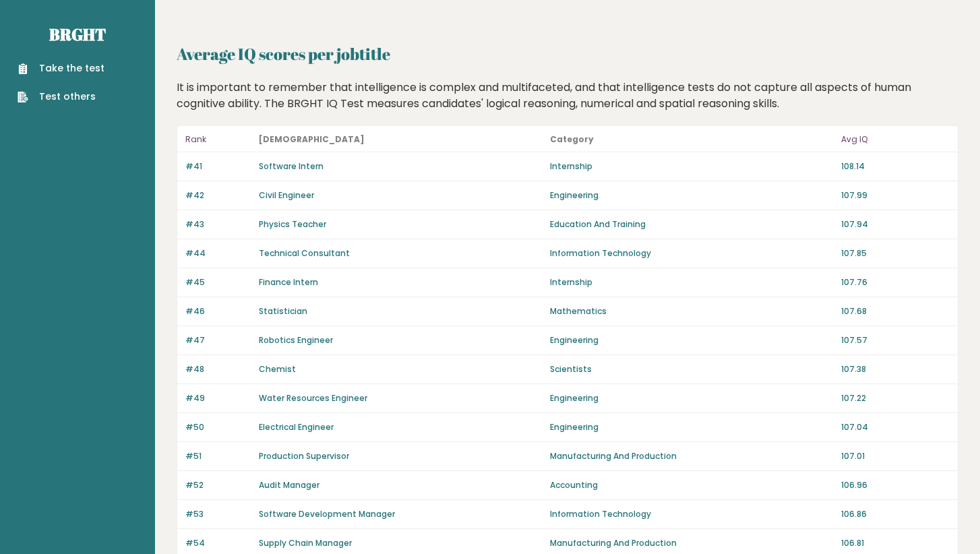 The image size is (980, 554). Describe the element at coordinates (60, 68) in the screenshot. I see `a: Take the test` at that location.